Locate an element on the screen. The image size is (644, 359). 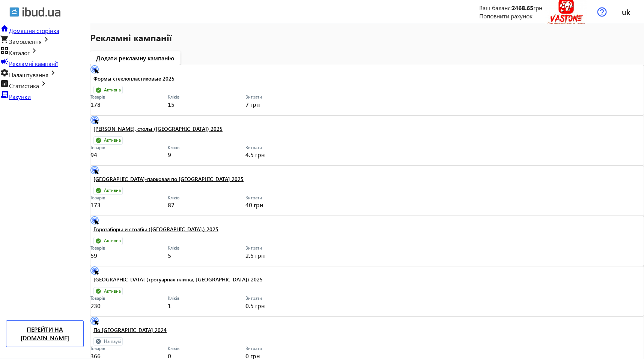
span: 4.5 грн is located at coordinates (255, 155).